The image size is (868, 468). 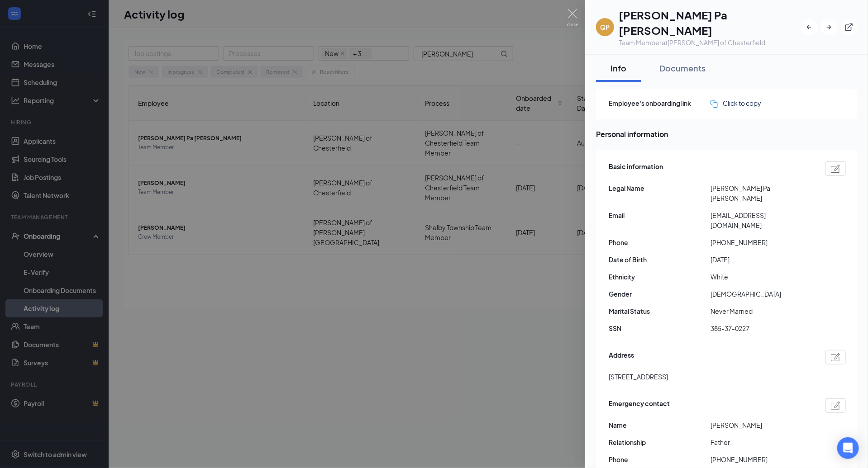 What do you see at coordinates (683, 68) in the screenshot?
I see `div: Documents` at bounding box center [683, 68].